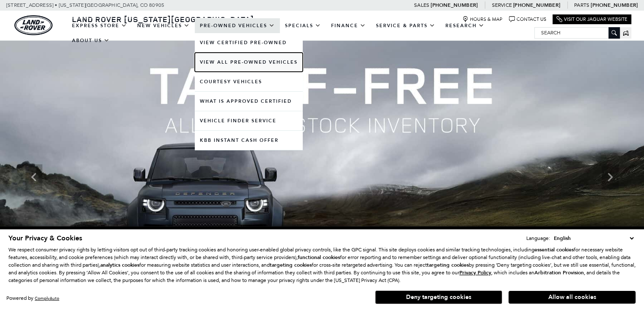 The width and height of the screenshot is (644, 310). What do you see at coordinates (99, 26) in the screenshot?
I see `a: EXPRESS STORE` at bounding box center [99, 26].